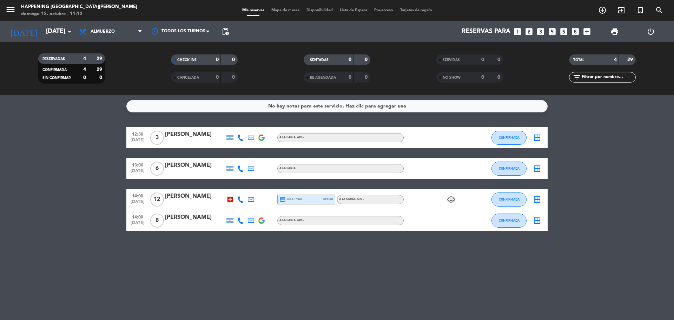 The height and width of the screenshot is (320, 674). Describe the element at coordinates (69, 32) in the screenshot. I see `i: arrow_drop_down` at that location.